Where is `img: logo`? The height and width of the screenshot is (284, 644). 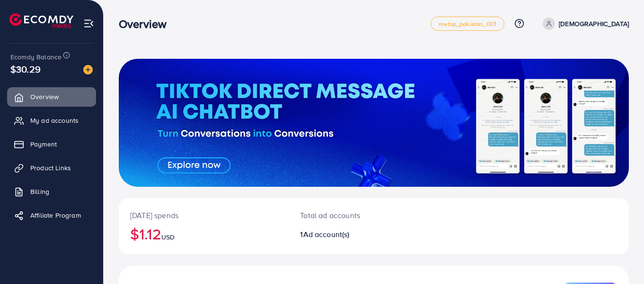
img: logo is located at coordinates (41, 20).